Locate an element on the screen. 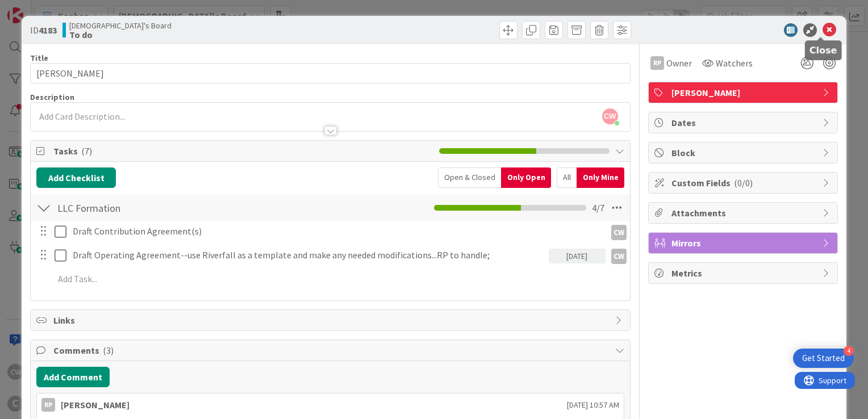 The height and width of the screenshot is (419, 868). span: Watchers is located at coordinates (734, 63).